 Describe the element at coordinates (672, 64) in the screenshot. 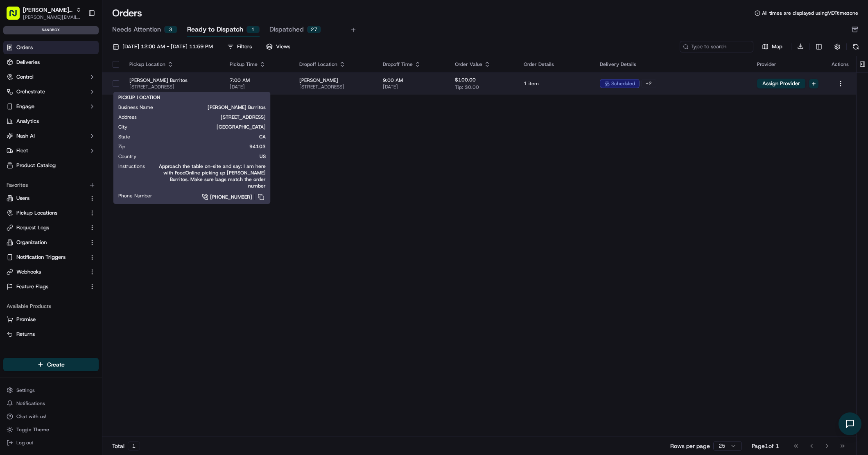

I see `div: Delivery Details` at that location.